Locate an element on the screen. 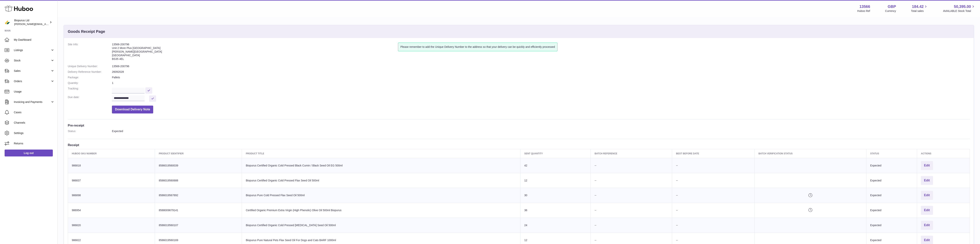 This screenshot has height=244, width=980. dd: 1 is located at coordinates (541, 83).